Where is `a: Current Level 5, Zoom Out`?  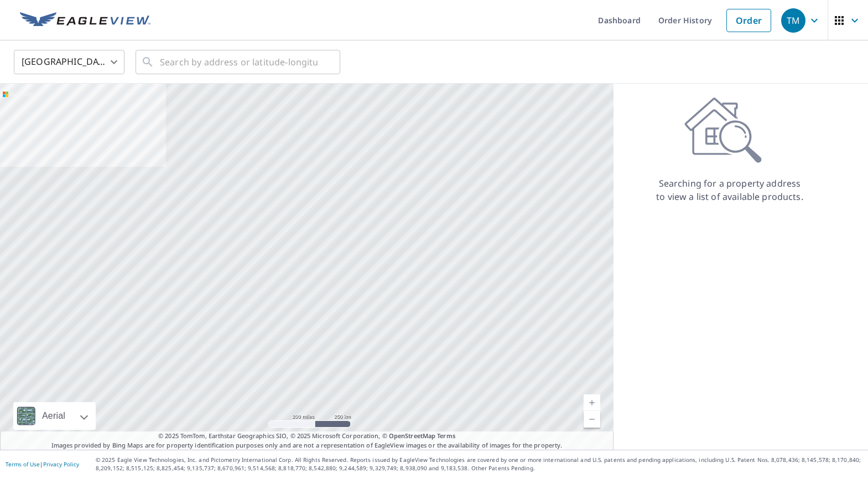 a: Current Level 5, Zoom Out is located at coordinates (592, 419).